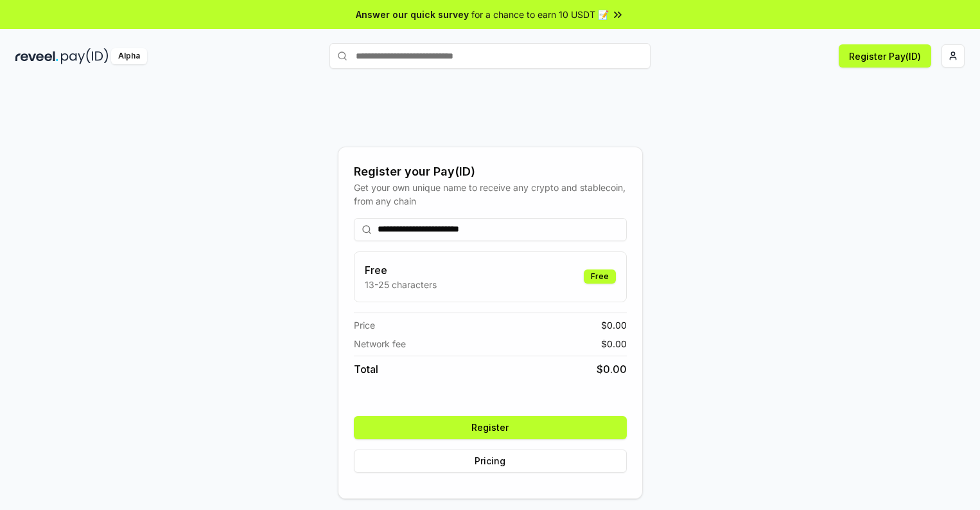 Image resolution: width=980 pixels, height=510 pixels. What do you see at coordinates (366, 369) in the screenshot?
I see `span: Total` at bounding box center [366, 369].